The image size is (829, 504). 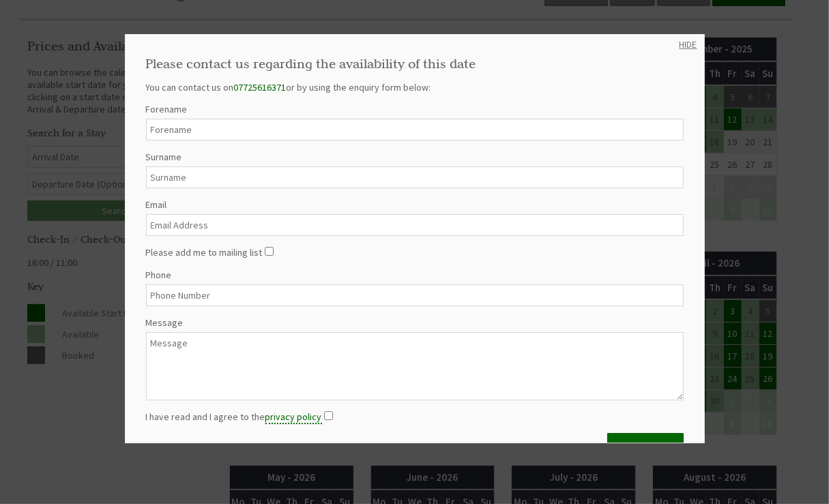 I want to click on input: Forename, so click(x=415, y=129).